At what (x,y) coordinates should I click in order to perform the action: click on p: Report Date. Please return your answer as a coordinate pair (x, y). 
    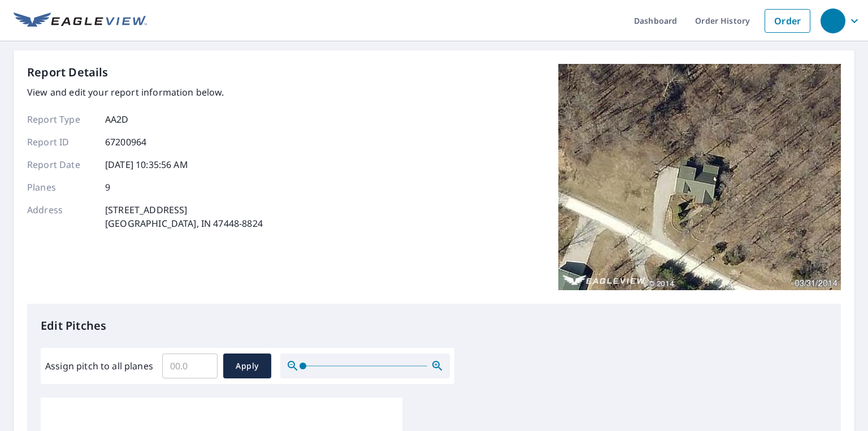
    Looking at the image, I should click on (61, 164).